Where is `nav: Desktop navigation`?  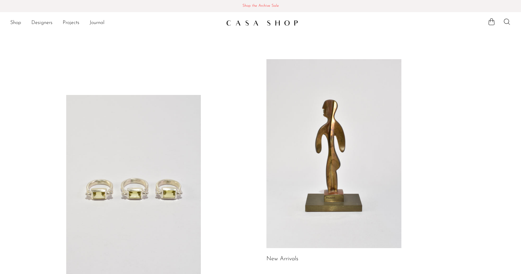 nav: Desktop navigation is located at coordinates (116, 23).